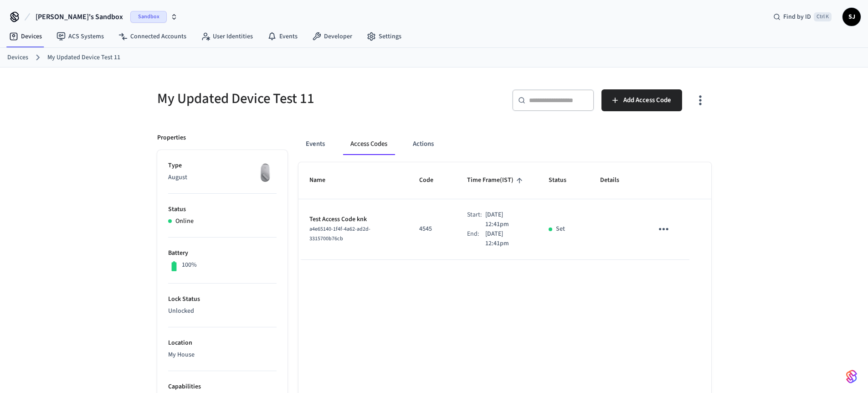  What do you see at coordinates (222, 354) in the screenshot?
I see `p: My House` at bounding box center [222, 354].